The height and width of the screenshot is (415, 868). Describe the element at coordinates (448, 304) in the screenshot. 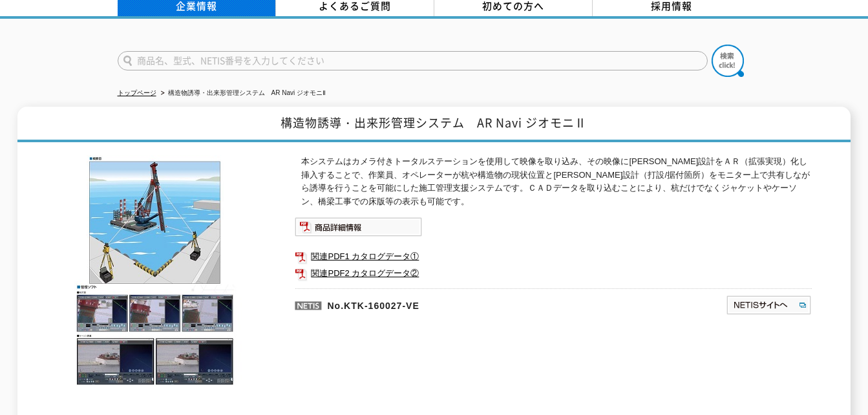

I see `p: No.KTK-160027-VE` at that location.